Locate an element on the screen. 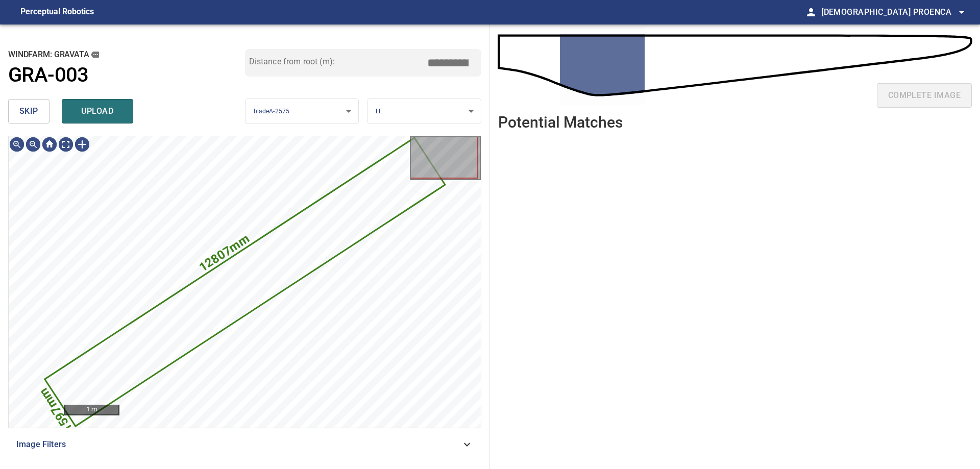 The image size is (980, 469). figcaption: Perceptual Robotics is located at coordinates (57, 13).